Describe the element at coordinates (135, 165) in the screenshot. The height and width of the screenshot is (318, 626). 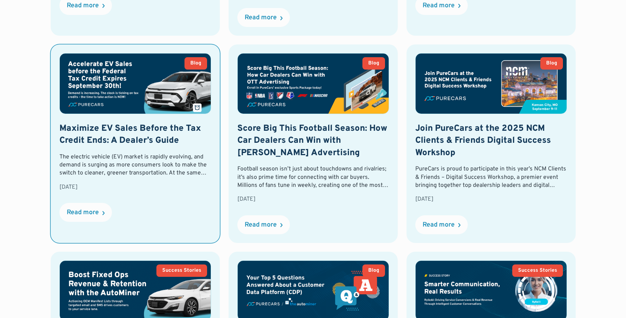
I see `div: The electric vehicle (EV) market is rapidly evolving, and demand is surging as more consumers loo...` at that location.